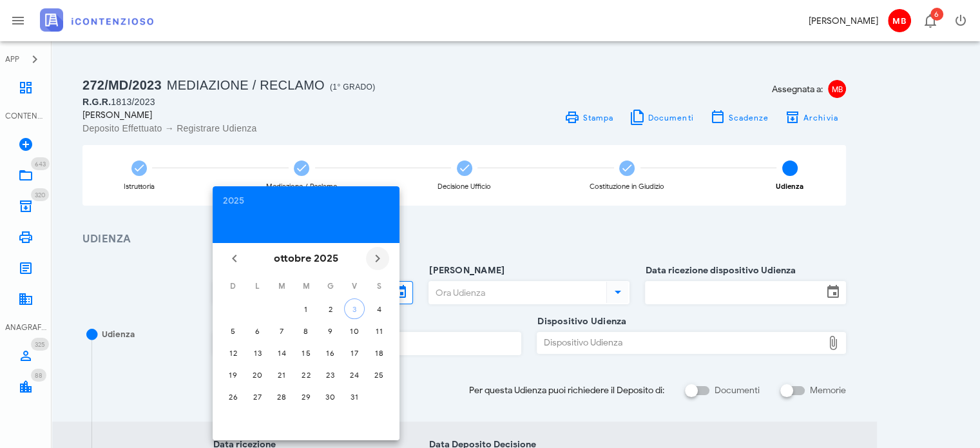 The height and width of the screenshot is (448, 980). Describe the element at coordinates (282, 331) in the screenshot. I see `div: 7` at that location.